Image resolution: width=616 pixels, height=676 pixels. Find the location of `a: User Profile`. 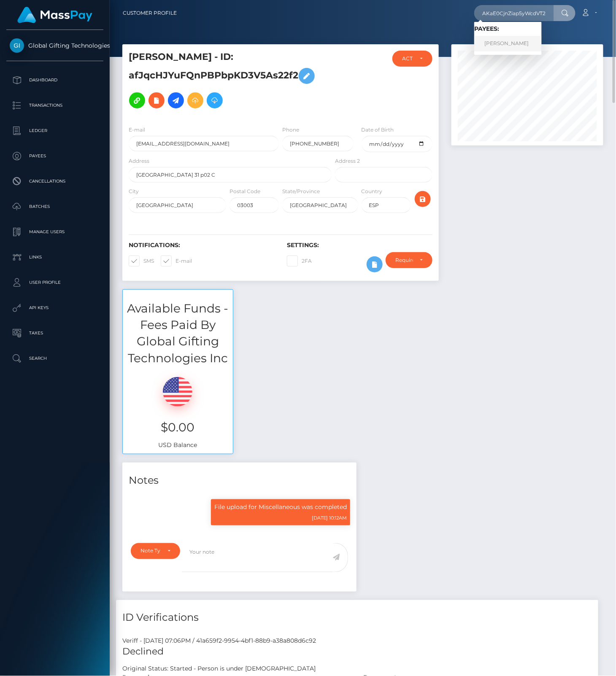

a: User Profile is located at coordinates (55, 282).